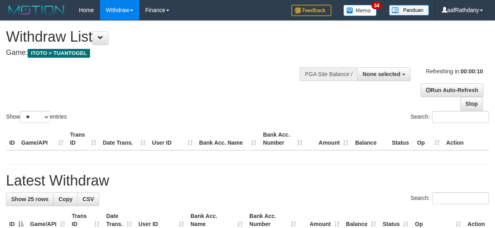 The width and height of the screenshot is (495, 228). I want to click on th: Bank Acc. Number, so click(282, 138).